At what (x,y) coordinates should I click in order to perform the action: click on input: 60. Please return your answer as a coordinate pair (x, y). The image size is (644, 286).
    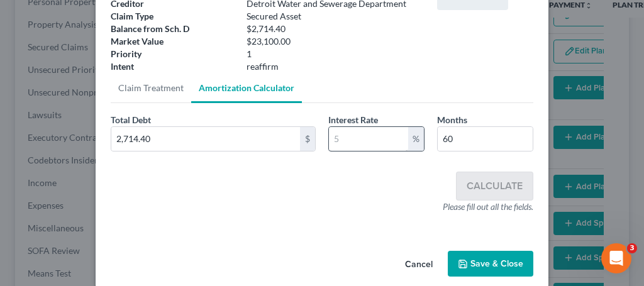
    Looking at the image, I should click on (485, 139).